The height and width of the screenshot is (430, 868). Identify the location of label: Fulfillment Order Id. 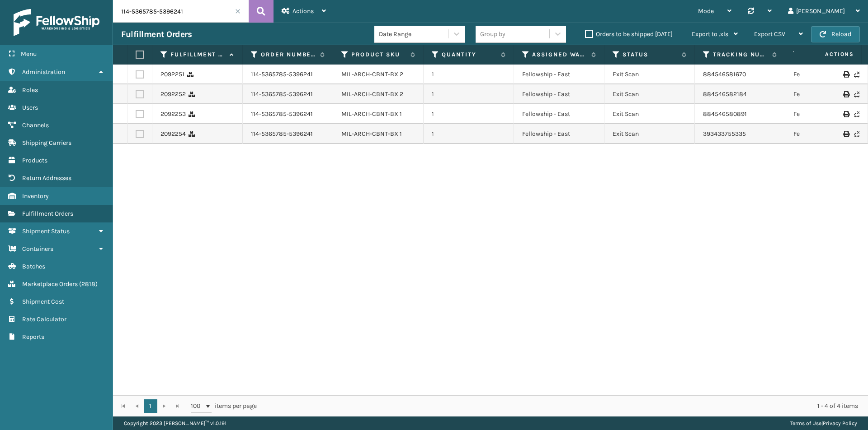
(197, 54).